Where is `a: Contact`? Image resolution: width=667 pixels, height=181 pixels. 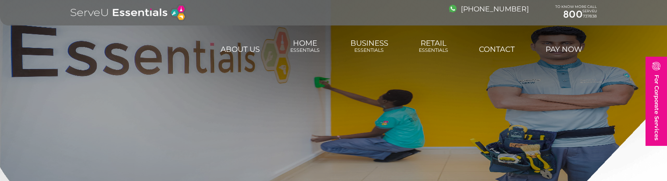
a: Contact is located at coordinates (497, 49).